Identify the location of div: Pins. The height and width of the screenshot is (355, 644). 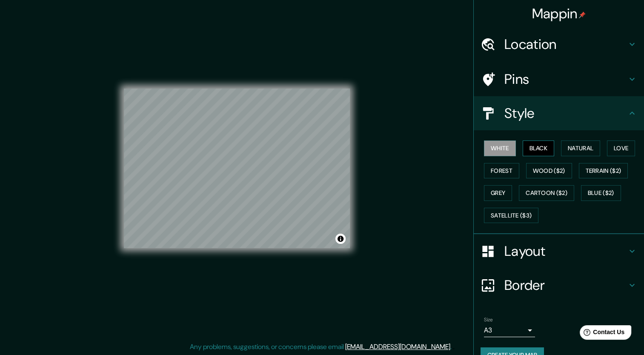
(559, 79).